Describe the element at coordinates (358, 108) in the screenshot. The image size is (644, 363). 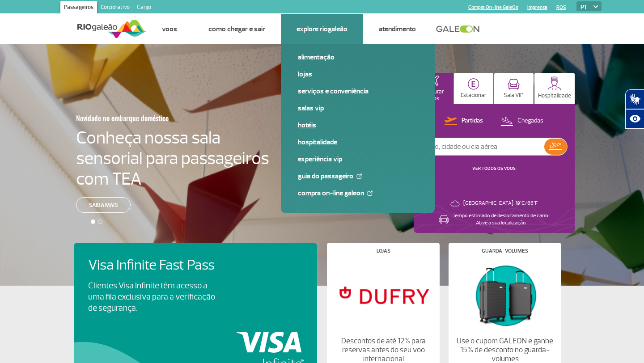
I see `a: Salas VIP` at that location.